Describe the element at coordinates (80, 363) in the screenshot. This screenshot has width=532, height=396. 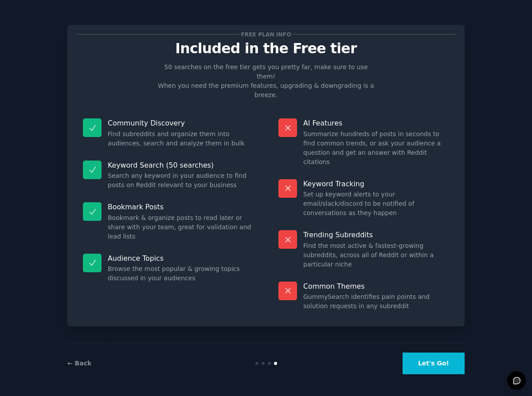
I see `a: ← Back` at that location.